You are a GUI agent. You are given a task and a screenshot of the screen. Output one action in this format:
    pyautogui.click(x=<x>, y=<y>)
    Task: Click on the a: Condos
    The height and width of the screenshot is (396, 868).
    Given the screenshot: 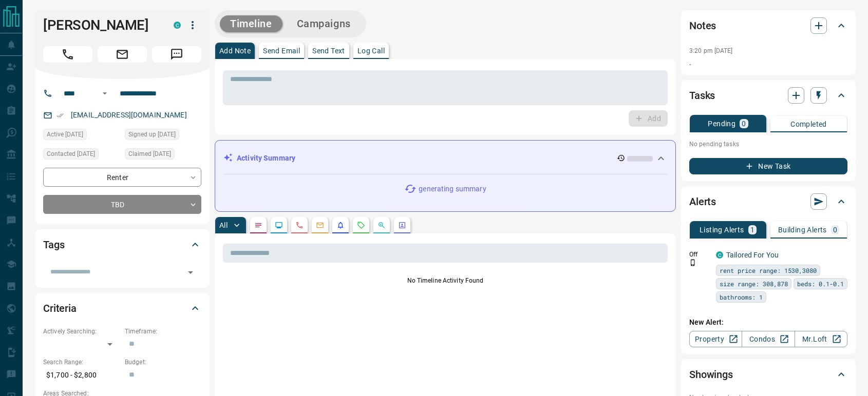 What is the action you would take?
    pyautogui.click(x=768, y=340)
    